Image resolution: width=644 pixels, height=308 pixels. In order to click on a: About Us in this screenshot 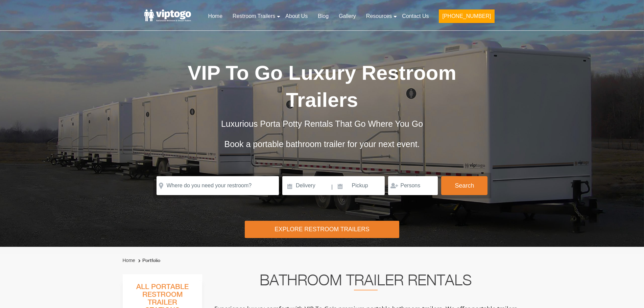, I will do `click(296, 16)`.